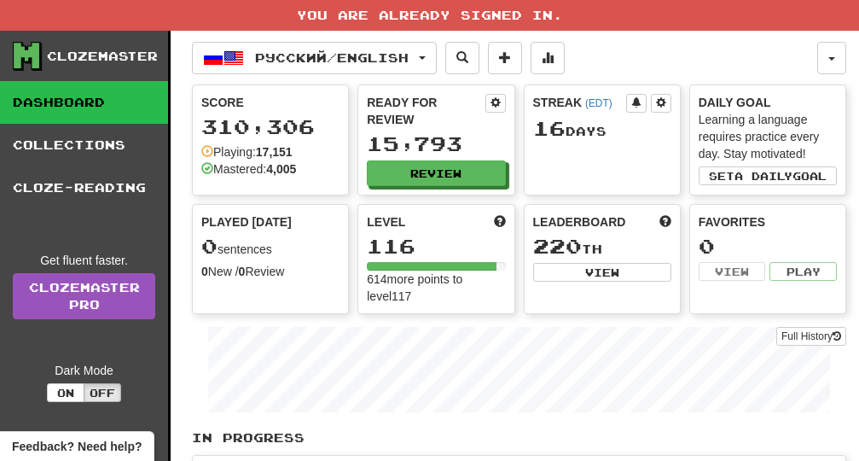  What do you see at coordinates (768, 246) in the screenshot?
I see `div: 0` at bounding box center [768, 246].